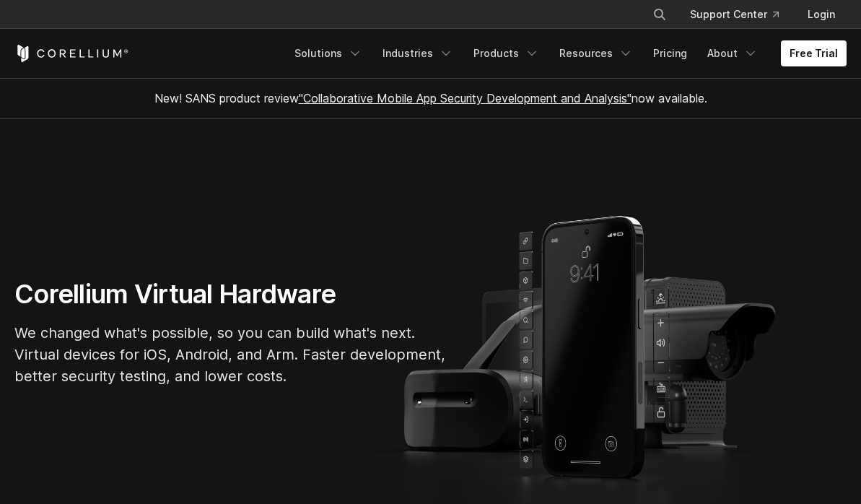 Image resolution: width=861 pixels, height=504 pixels. Describe the element at coordinates (660, 14) in the screenshot. I see `button: Search` at that location.